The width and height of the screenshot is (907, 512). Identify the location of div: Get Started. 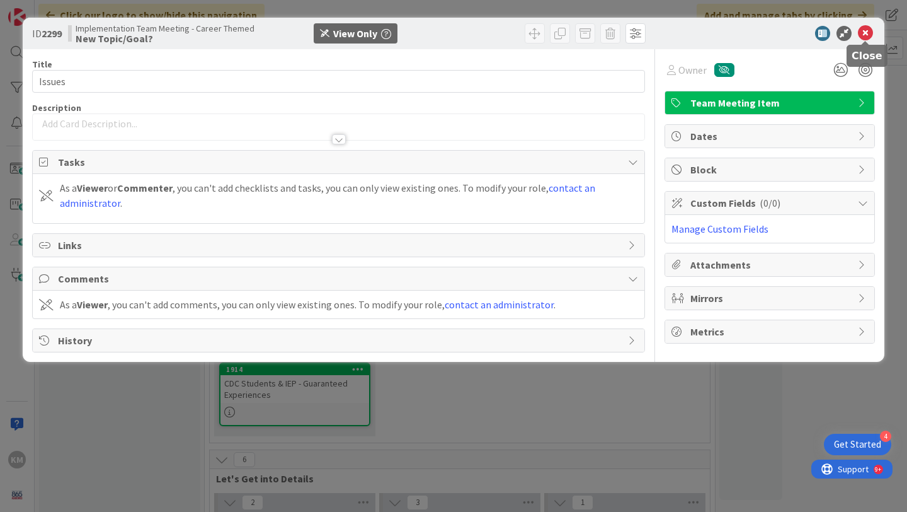
(858, 444).